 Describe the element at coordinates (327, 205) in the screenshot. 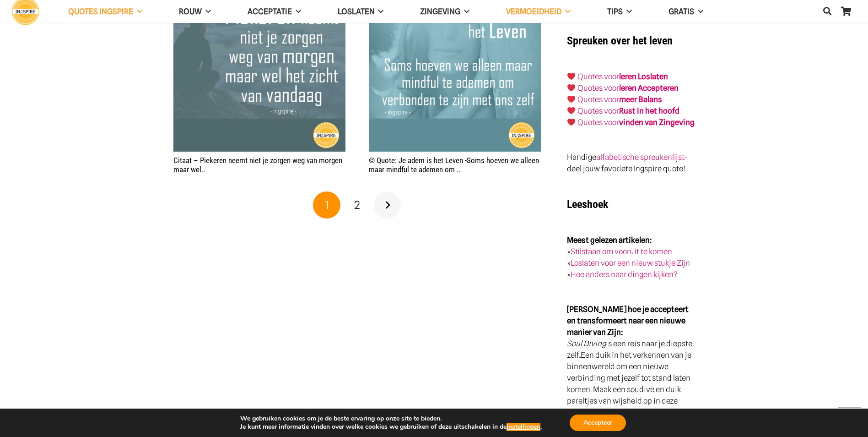

I see `span: 1` at that location.